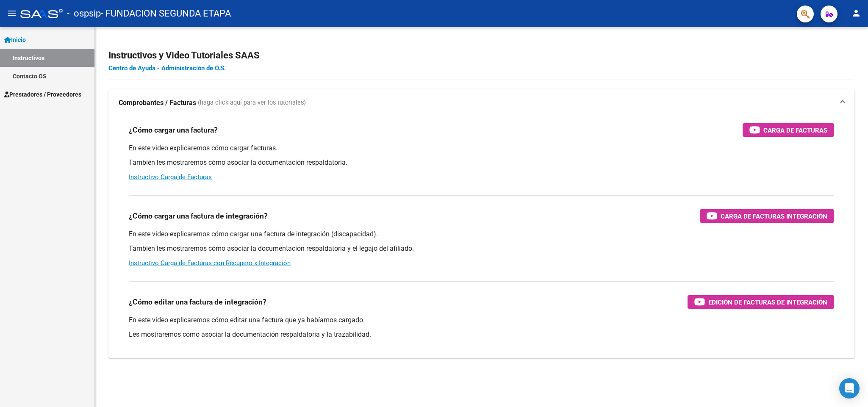  I want to click on button: Edición de Facturas de integración, so click(761, 302).